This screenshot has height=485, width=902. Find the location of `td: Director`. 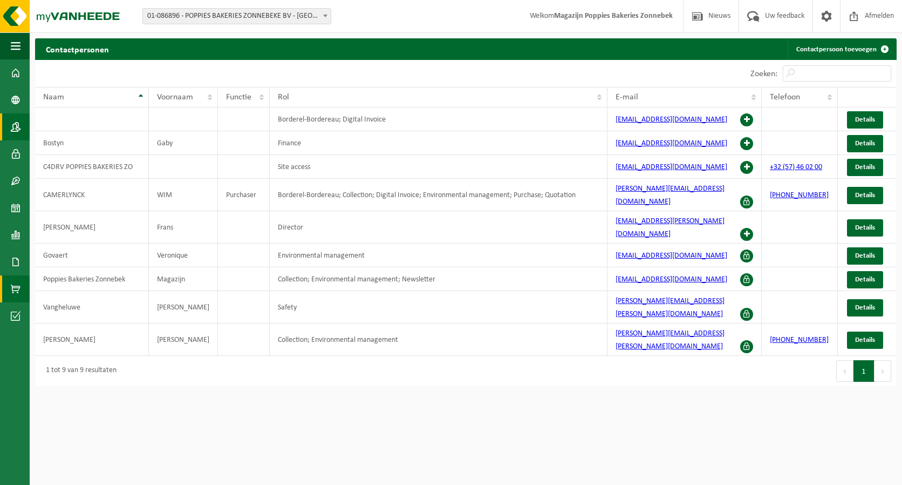

td: Director is located at coordinates (439, 227).